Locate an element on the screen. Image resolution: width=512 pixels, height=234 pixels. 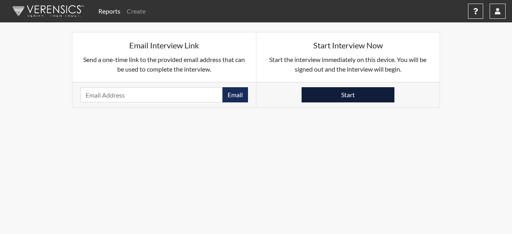
p: Send a one-time link to the provided email address that can be used to complete the interview. is located at coordinates (164, 64).